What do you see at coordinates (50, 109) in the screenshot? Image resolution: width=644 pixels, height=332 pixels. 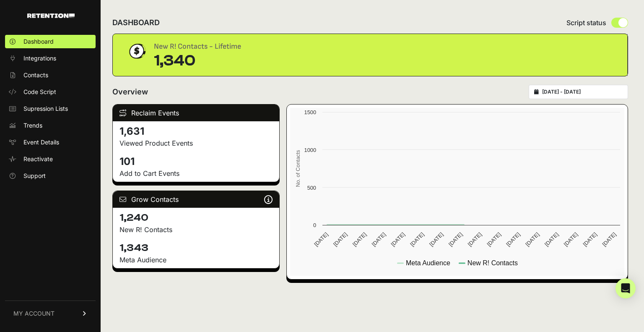 I see `a: Supression Lists` at bounding box center [50, 109].